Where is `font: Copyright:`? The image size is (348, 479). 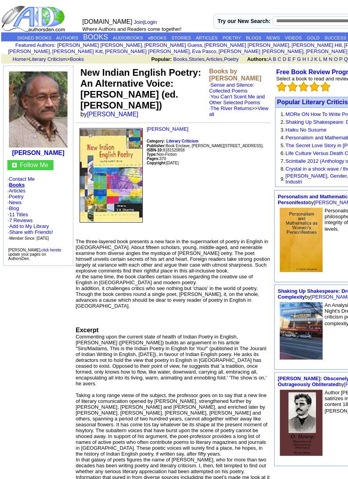
font: Copyright: is located at coordinates (157, 163).